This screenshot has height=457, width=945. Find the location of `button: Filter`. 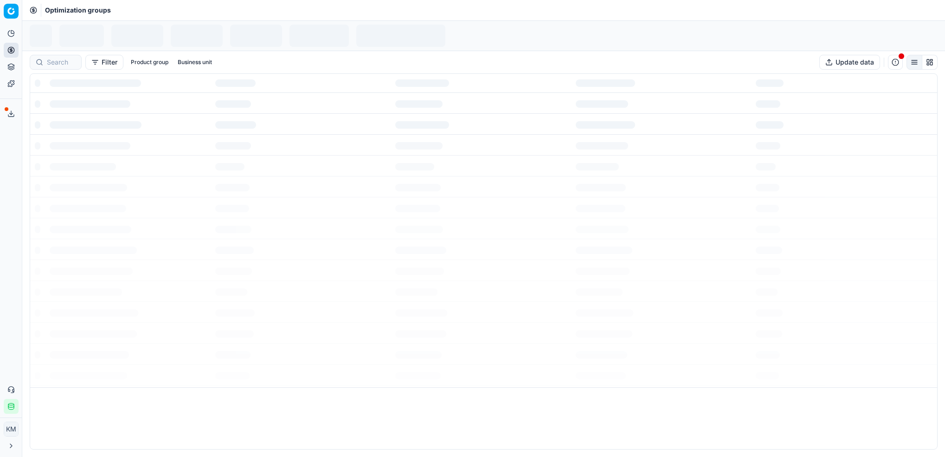

button: Filter is located at coordinates (104, 62).